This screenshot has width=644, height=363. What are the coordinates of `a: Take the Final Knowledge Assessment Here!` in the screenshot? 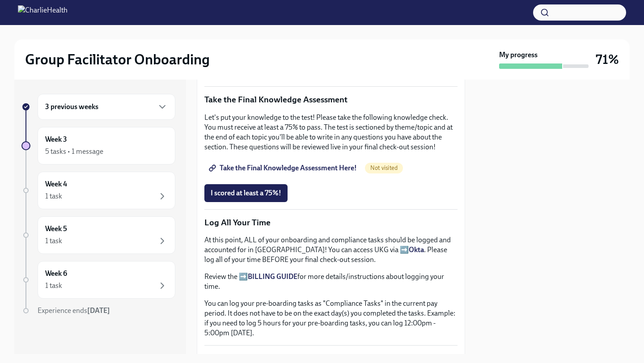 It's located at (284, 168).